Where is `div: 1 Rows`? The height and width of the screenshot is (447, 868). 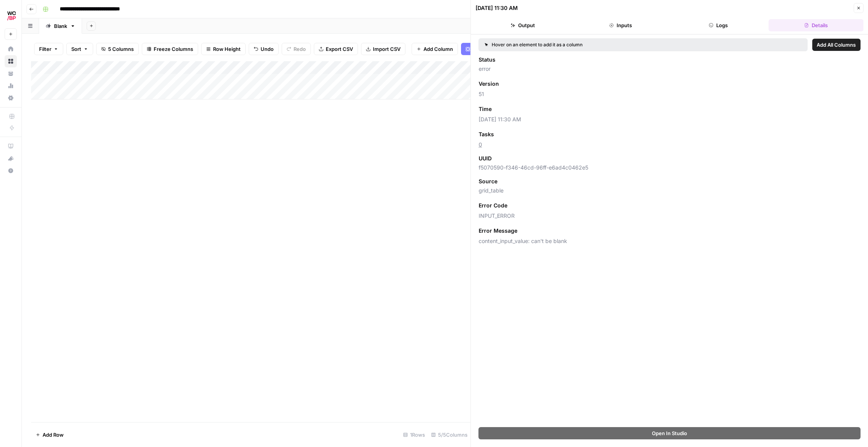
div: 1 Rows is located at coordinates (414, 435).